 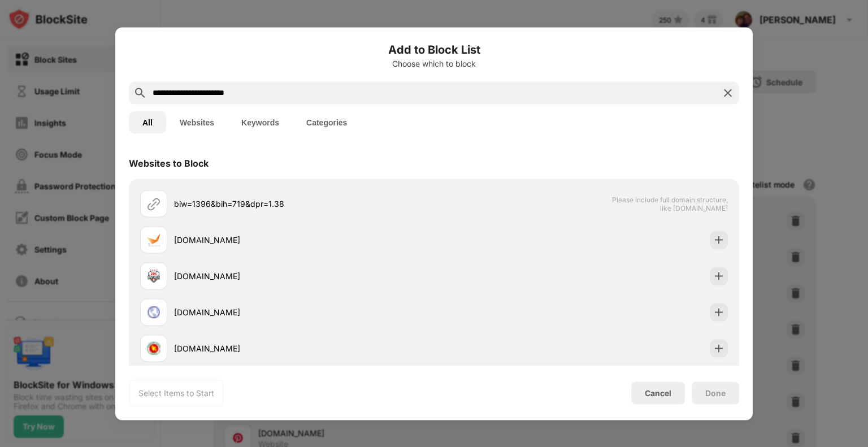 What do you see at coordinates (327, 122) in the screenshot?
I see `button: Categories` at bounding box center [327, 122].